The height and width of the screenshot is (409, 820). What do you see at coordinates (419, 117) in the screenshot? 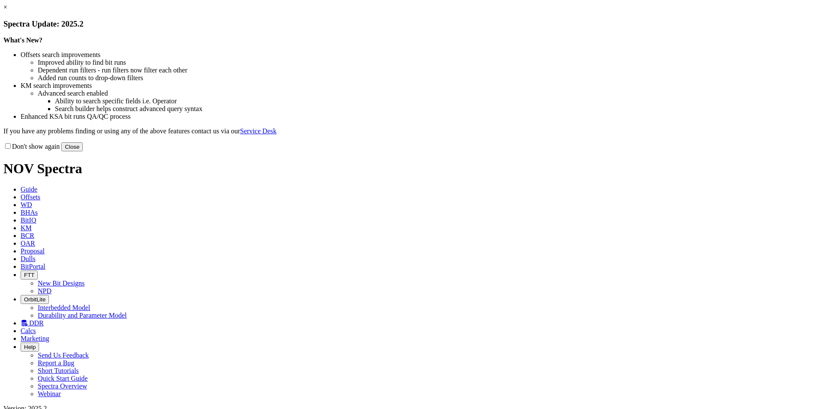
I see `li: Enhanced KSA bit runs QA/QC process` at bounding box center [419, 117].